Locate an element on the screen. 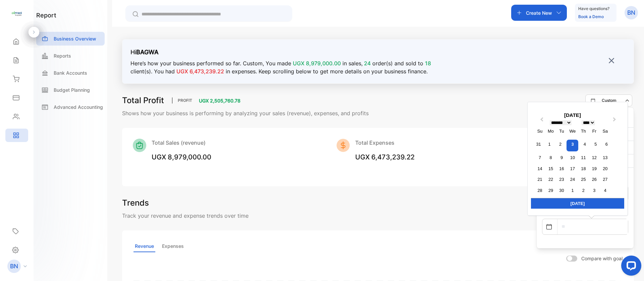 The image size is (644, 281). div: Choose Tuesday, September 2nd, 2025 is located at coordinates (560, 144).